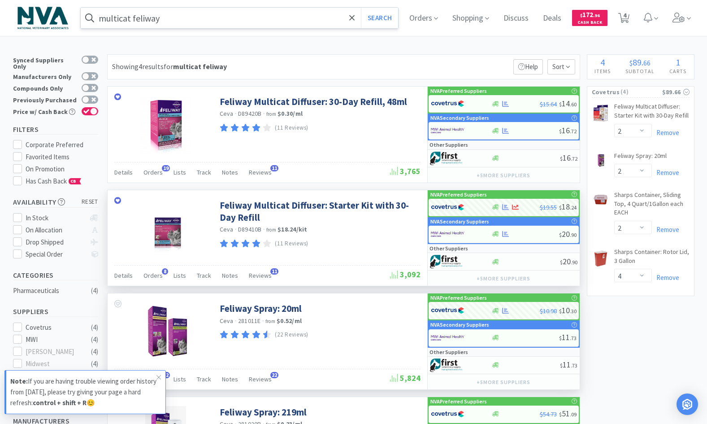 This screenshot has width=707, height=424. What do you see at coordinates (637, 62) in the screenshot?
I see `span: 89` at bounding box center [637, 62].